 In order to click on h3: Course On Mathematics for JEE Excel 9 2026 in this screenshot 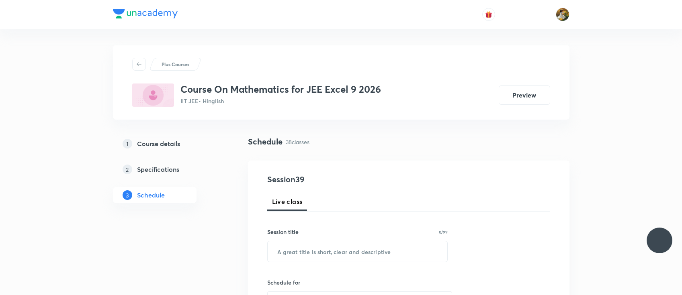, I will do `click(280, 89)`.